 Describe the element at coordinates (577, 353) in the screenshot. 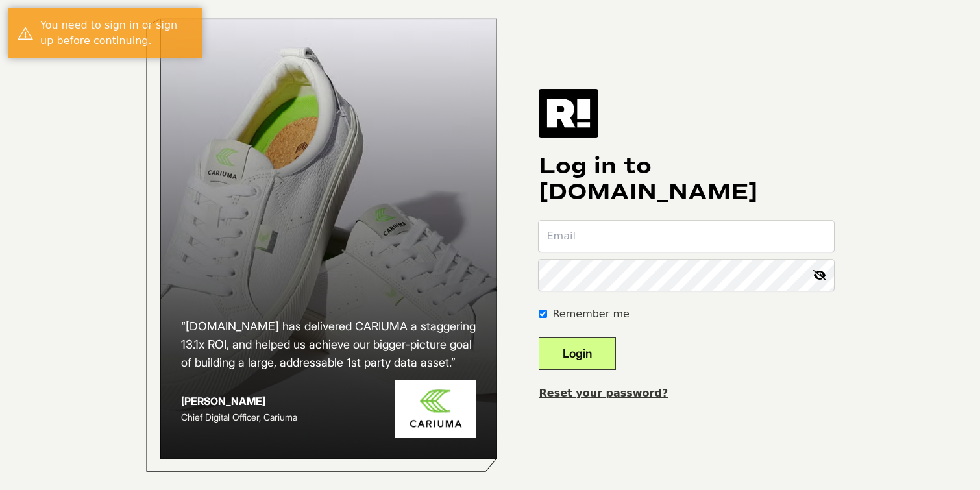

I see `button: Login` at that location.